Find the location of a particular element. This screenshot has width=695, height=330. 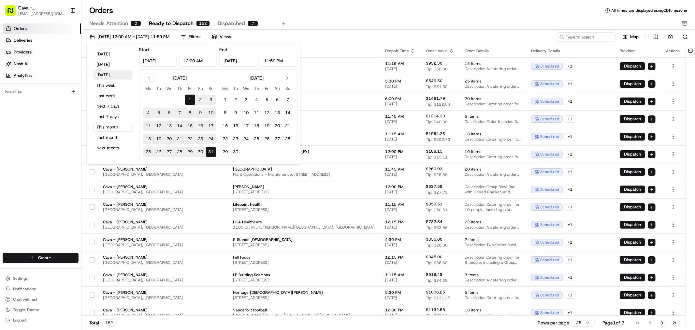

span: 25 items is located at coordinates (492, 81).